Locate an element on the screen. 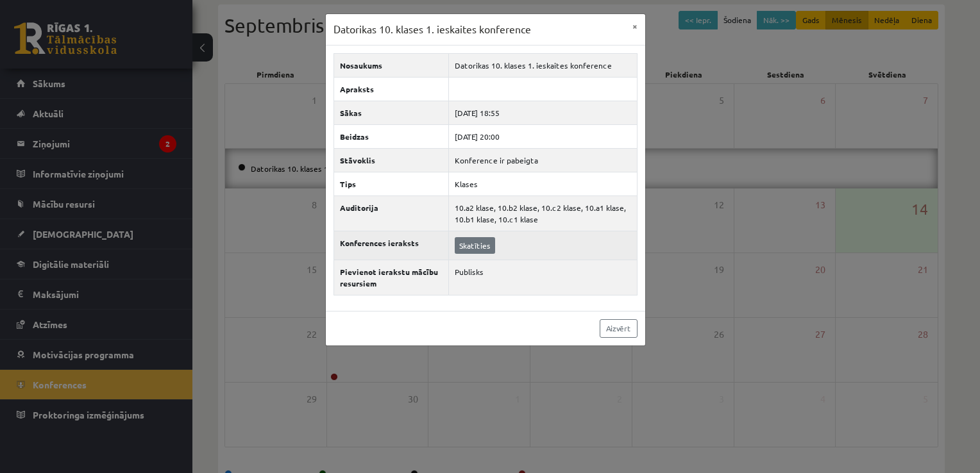 Image resolution: width=980 pixels, height=473 pixels. th: Nosaukums is located at coordinates (391, 64).